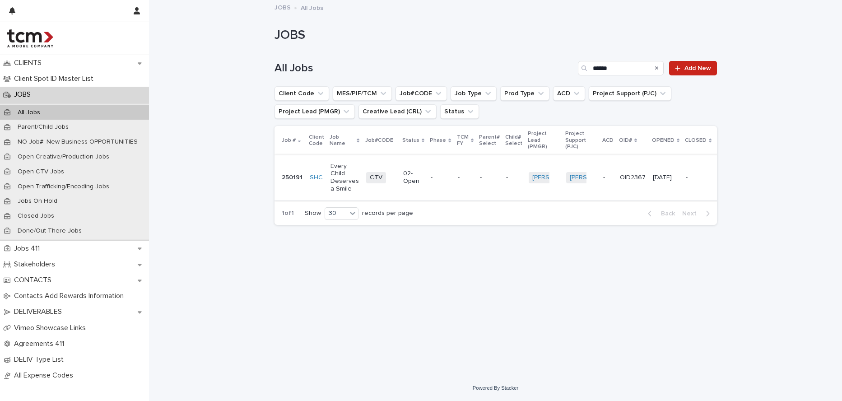  I want to click on a: Powered By Stacker, so click(496, 388).